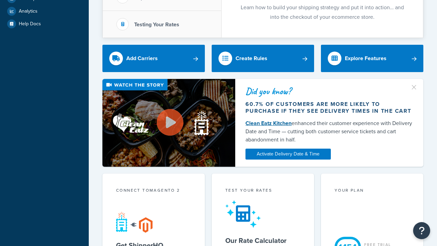 The image size is (437, 246). I want to click on a: Help Docs, so click(44, 24).